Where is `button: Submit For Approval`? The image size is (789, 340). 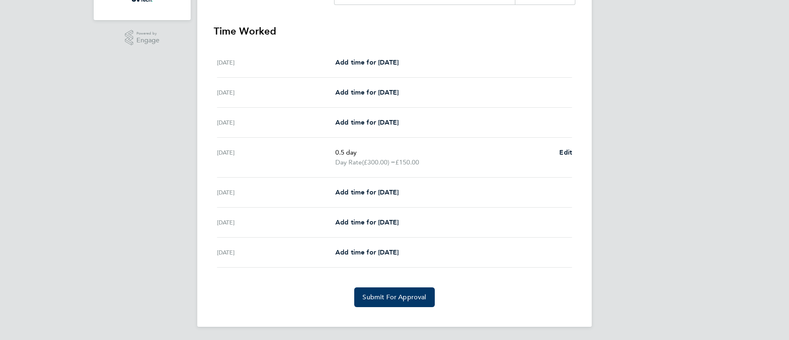
button: Submit For Approval is located at coordinates (394, 297).